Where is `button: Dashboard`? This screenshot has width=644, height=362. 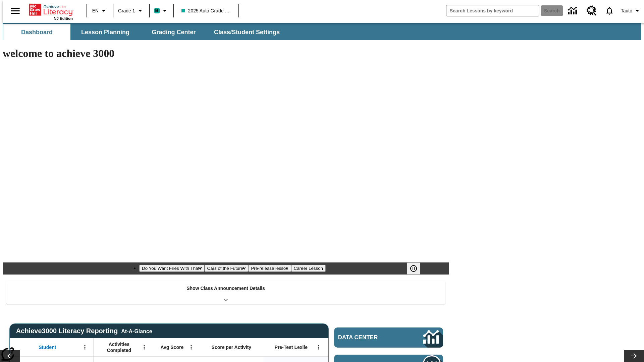 button: Dashboard is located at coordinates (37, 32).